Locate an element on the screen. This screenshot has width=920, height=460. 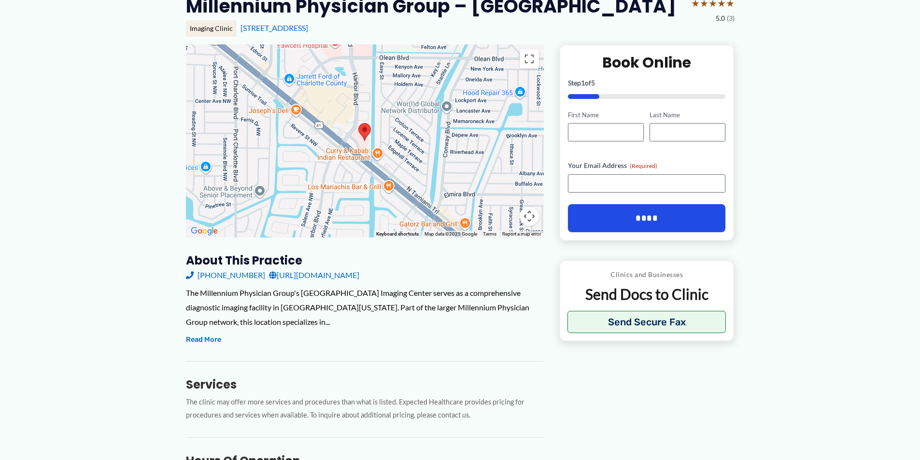
button: Keyboard shortcuts is located at coordinates (398, 234).